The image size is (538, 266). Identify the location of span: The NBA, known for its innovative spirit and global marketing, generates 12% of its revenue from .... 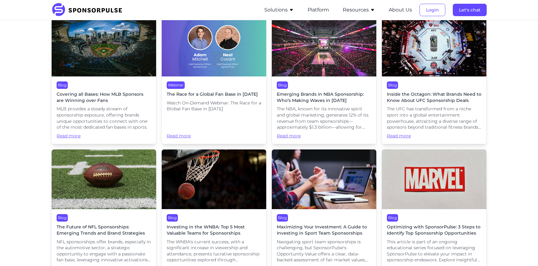
(324, 118).